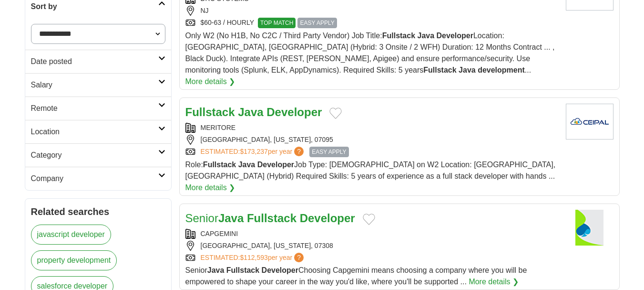  I want to click on span: $112,593, so click(254, 257).